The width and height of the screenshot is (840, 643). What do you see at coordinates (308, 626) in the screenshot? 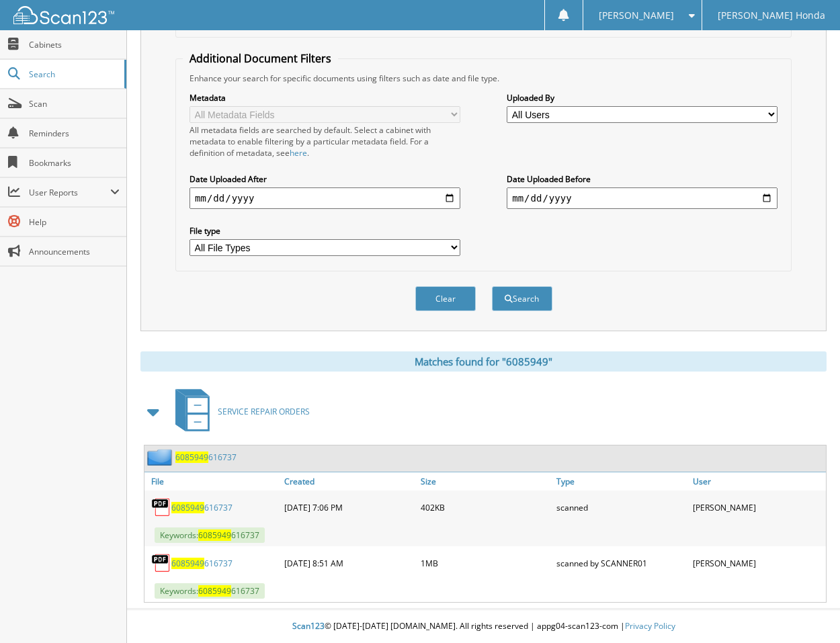
I see `span: Scan123` at bounding box center [308, 626].